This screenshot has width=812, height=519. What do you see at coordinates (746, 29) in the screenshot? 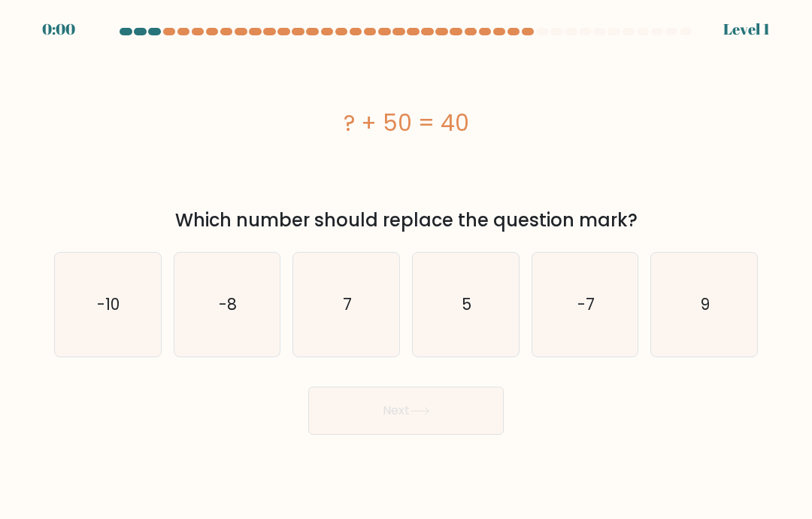
I see `div: Level 1` at bounding box center [746, 29].